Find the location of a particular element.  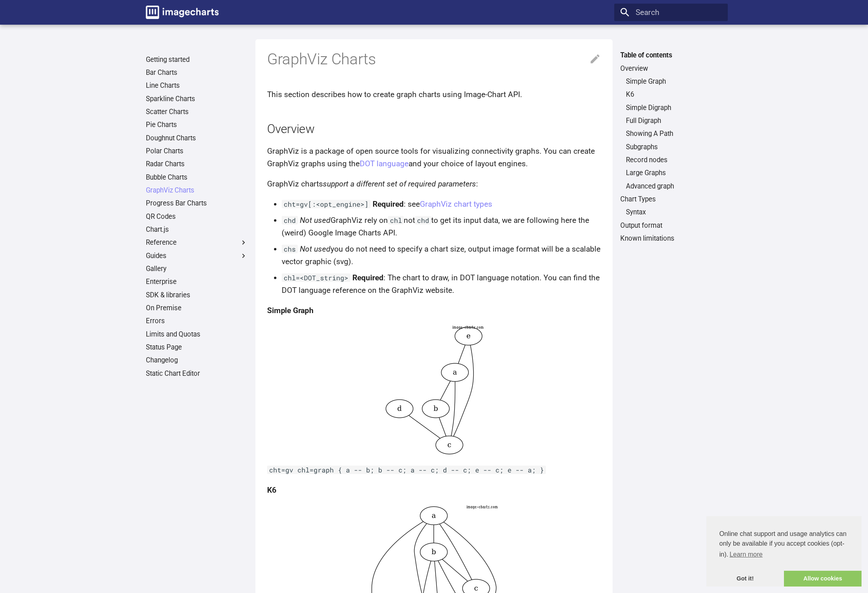

a: Errors is located at coordinates (197, 321).